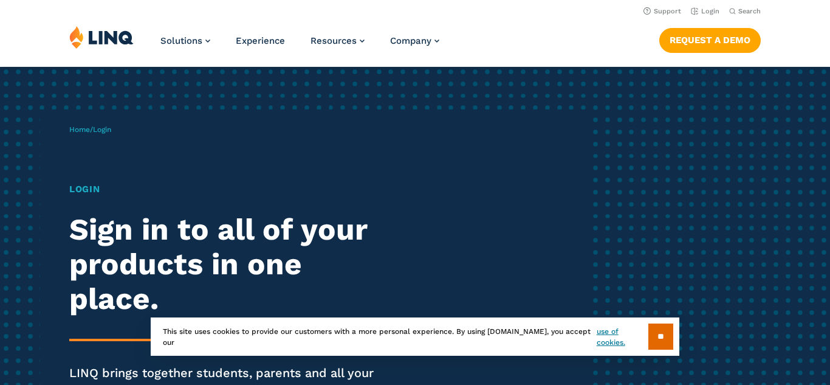  What do you see at coordinates (414, 41) in the screenshot?
I see `a: Company` at bounding box center [414, 41].